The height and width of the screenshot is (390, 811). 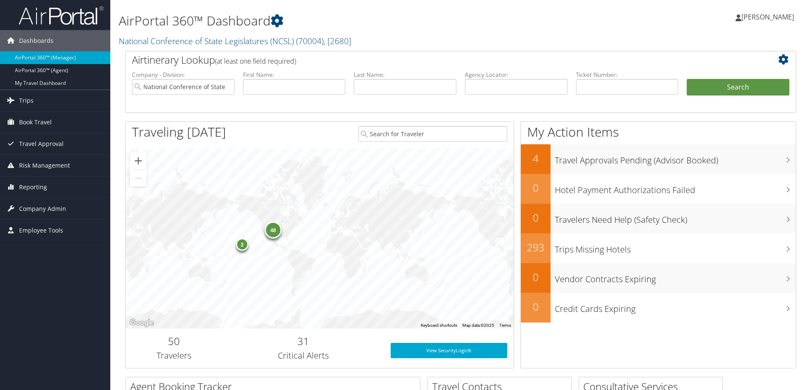 What do you see at coordinates (303, 355) in the screenshot?
I see `h3: Critical Alerts` at bounding box center [303, 355].